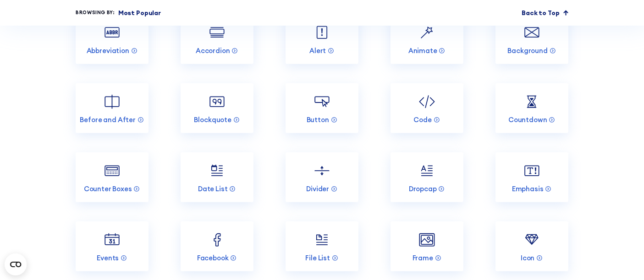  I want to click on button: Open CMP widget, so click(15, 265).